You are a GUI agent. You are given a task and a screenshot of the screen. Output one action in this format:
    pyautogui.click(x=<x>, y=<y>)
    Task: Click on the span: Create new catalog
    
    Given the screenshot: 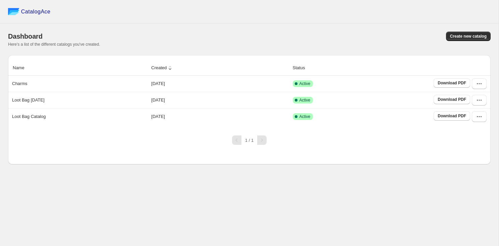 What is the action you would take?
    pyautogui.click(x=468, y=36)
    